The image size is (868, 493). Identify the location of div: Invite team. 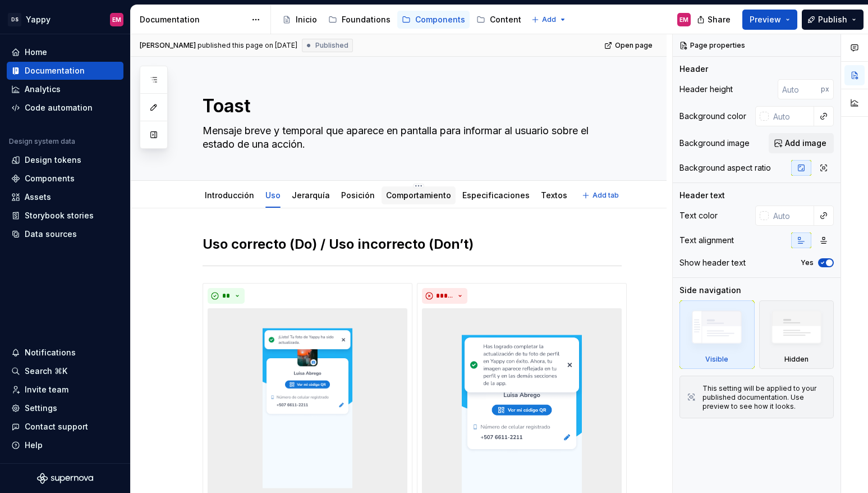
(46, 389).